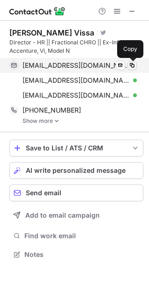 The height and width of the screenshot is (298, 149). I want to click on button: Add to email campaign, so click(76, 215).